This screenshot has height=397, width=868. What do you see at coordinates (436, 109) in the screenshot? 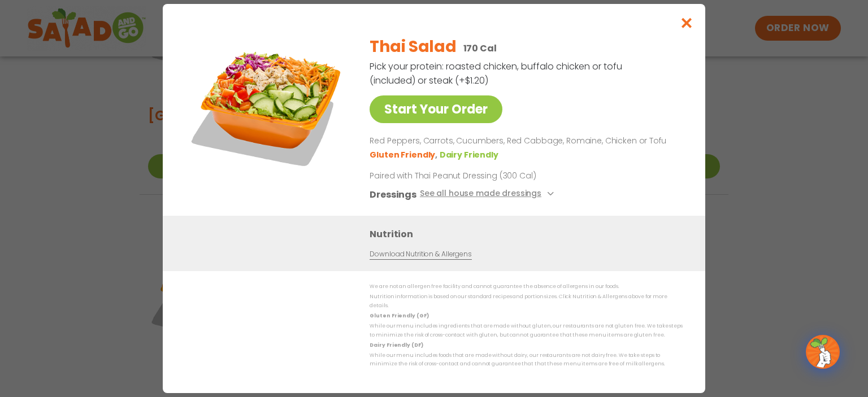
I see `a: Start Your Order` at bounding box center [436, 109].